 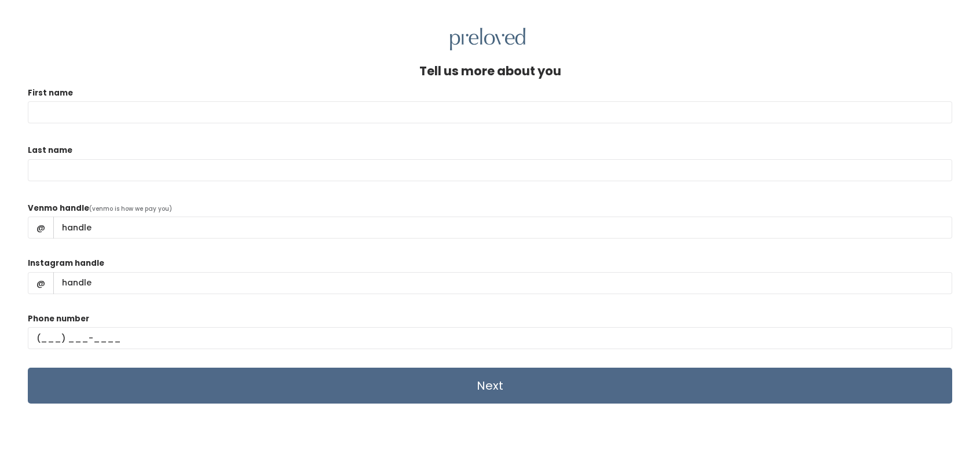 What do you see at coordinates (58, 319) in the screenshot?
I see `label: Phone number` at bounding box center [58, 319].